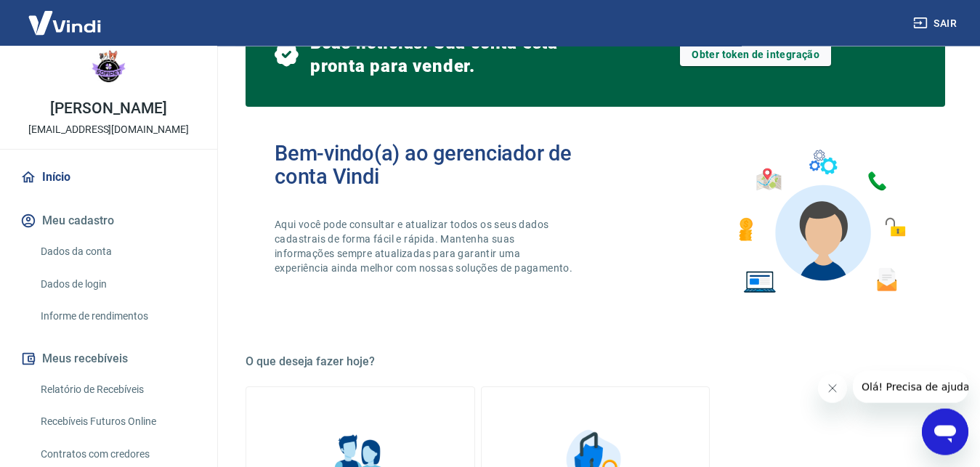 This screenshot has width=980, height=467. Describe the element at coordinates (117, 421) in the screenshot. I see `a: Recebíveis Futuros Online` at that location.